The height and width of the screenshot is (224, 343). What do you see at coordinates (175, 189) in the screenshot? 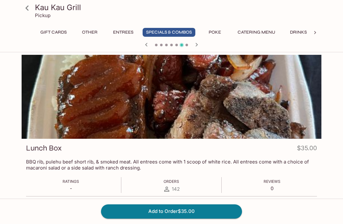
I see `span: 142` at bounding box center [175, 189].